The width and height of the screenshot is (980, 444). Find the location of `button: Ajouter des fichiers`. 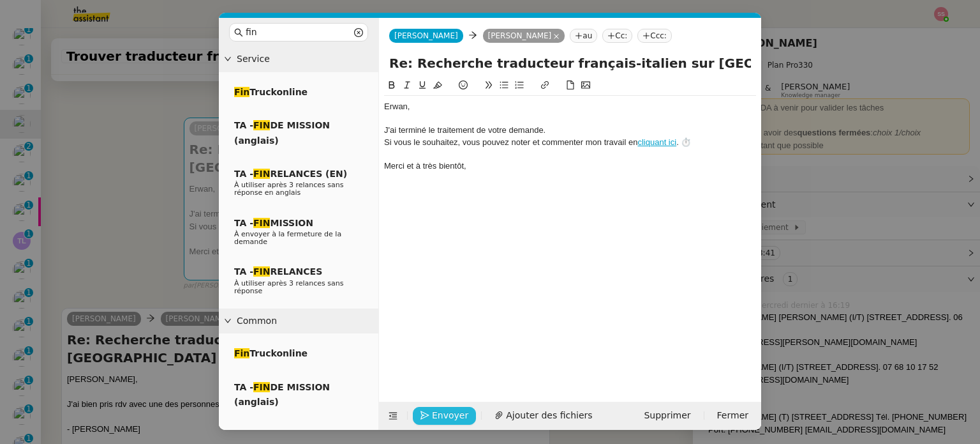

button: Ajouter des fichiers is located at coordinates (544, 416).